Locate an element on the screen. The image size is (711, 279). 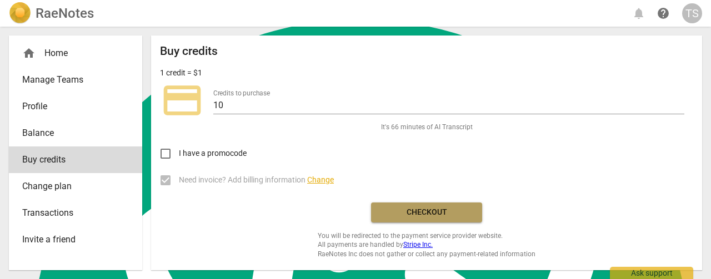
span: Balance is located at coordinates (71, 133).